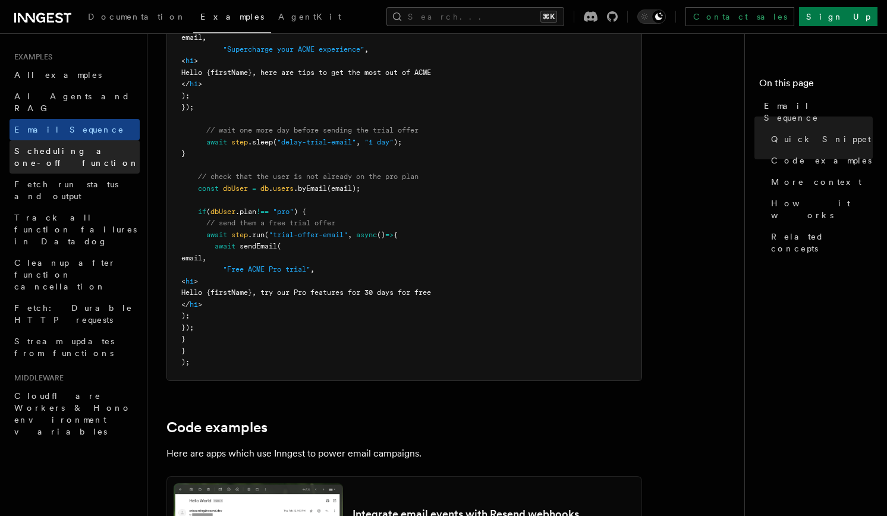  What do you see at coordinates (245, 212) in the screenshot?
I see `span: .plan` at bounding box center [245, 212].